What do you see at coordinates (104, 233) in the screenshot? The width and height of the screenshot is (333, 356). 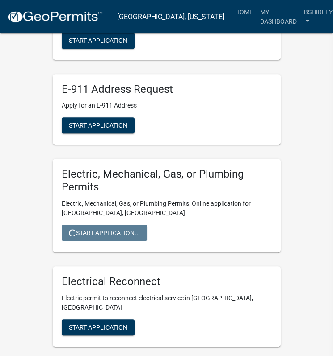 I see `button: Start Application...` at bounding box center [104, 233].